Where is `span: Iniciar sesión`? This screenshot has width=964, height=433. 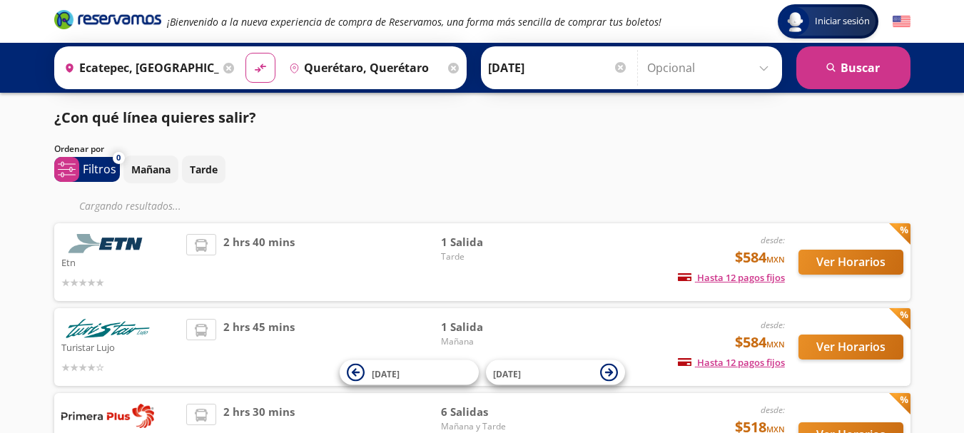 span: Iniciar sesión is located at coordinates (842, 21).